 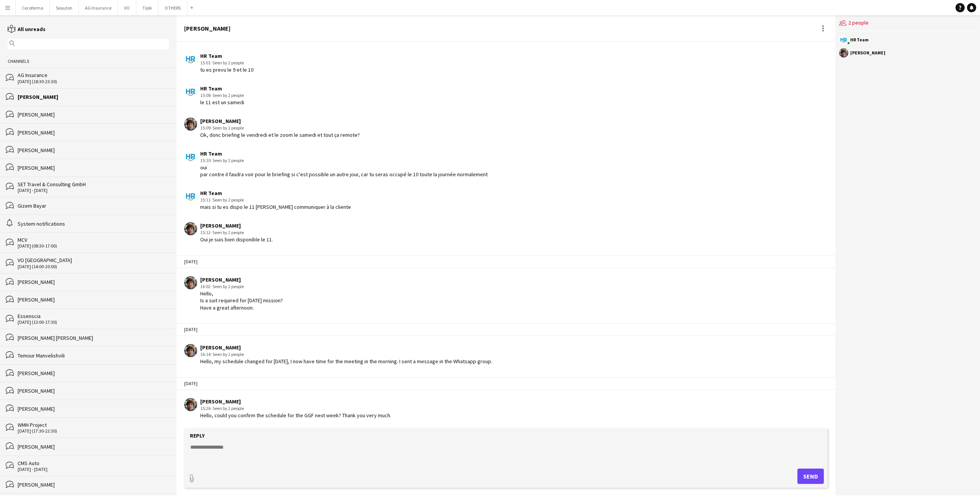 I want to click on div: 15:26, so click(x=295, y=409).